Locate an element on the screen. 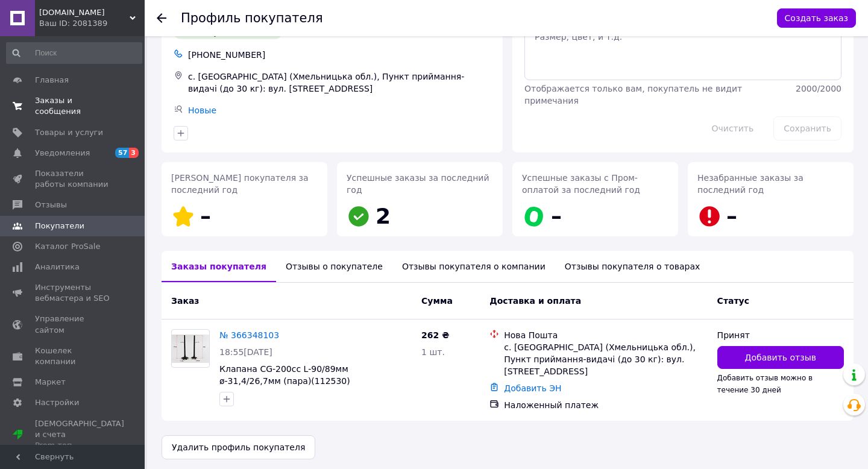 The height and width of the screenshot is (469, 868). span: Главная is located at coordinates (52, 80).